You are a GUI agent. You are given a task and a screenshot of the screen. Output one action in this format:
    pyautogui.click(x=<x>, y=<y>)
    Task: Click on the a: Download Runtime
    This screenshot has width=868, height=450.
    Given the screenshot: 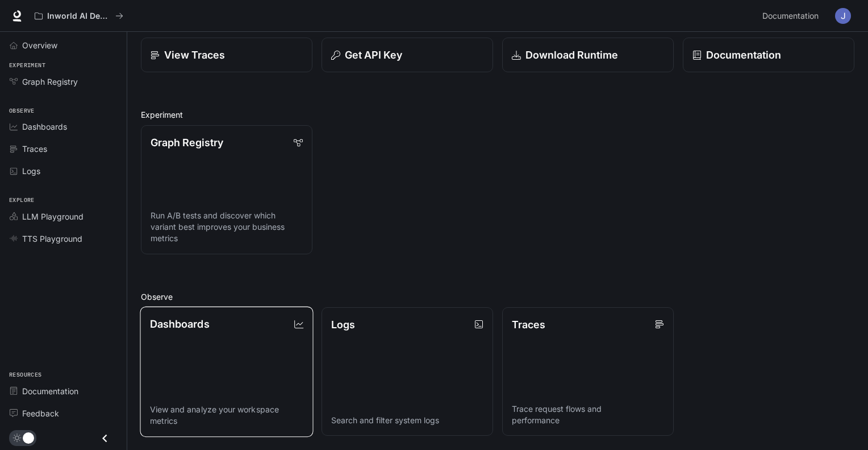 What is the action you would take?
    pyautogui.click(x=588, y=55)
    